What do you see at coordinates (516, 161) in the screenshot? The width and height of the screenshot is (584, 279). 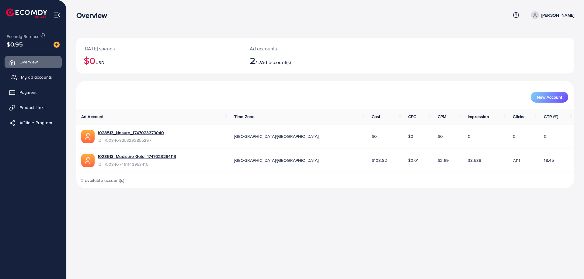 I see `span: 7,111` at bounding box center [516, 161].